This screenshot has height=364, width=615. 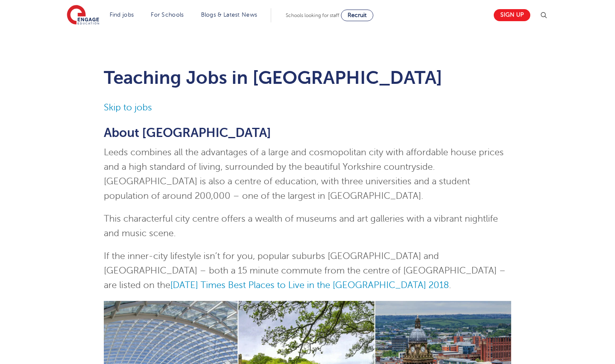 What do you see at coordinates (301, 226) in the screenshot?
I see `span: This characterful city centre offers a wealth of museums and art galleries with a vibrant nightli...` at bounding box center [301, 226].